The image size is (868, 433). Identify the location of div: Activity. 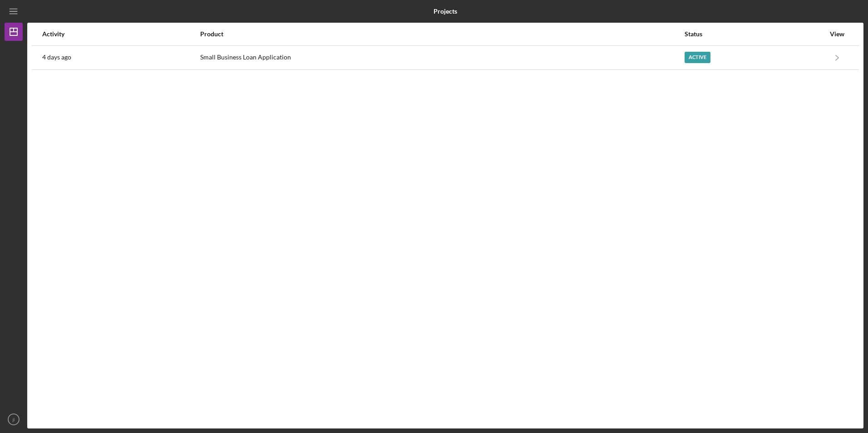
(121, 34).